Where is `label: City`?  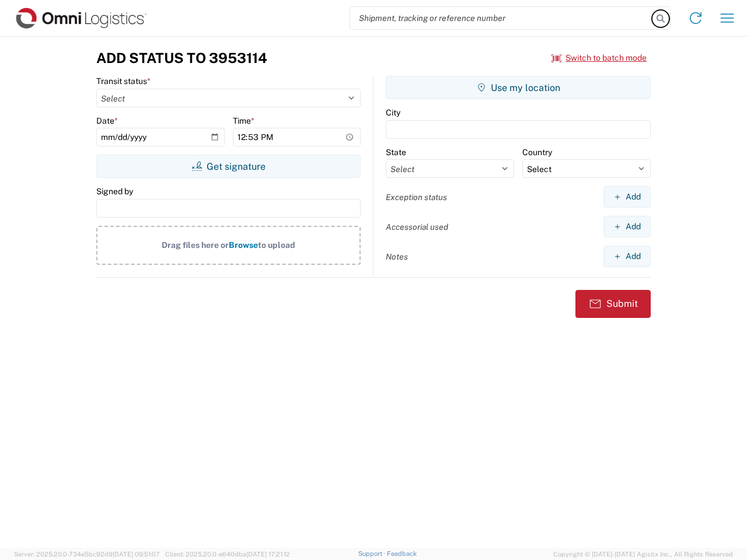 label: City is located at coordinates (393, 113).